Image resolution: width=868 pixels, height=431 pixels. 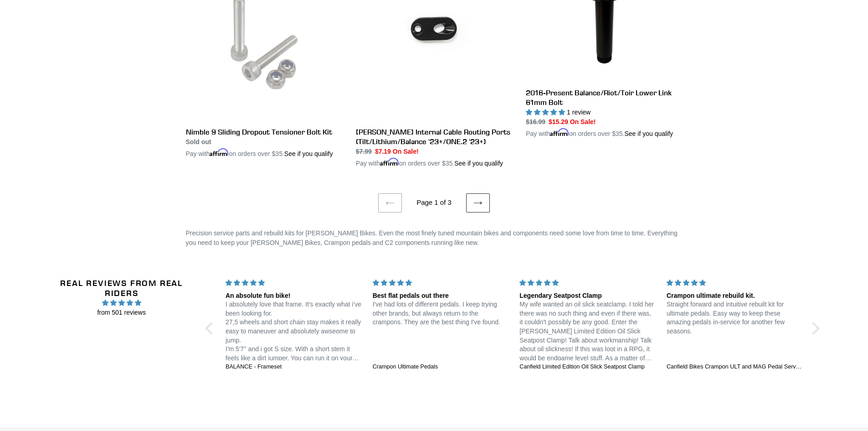 I want to click on a: Canfield Bikes Crampon ULT and MAG Pedal Service Parts, so click(x=735, y=367).